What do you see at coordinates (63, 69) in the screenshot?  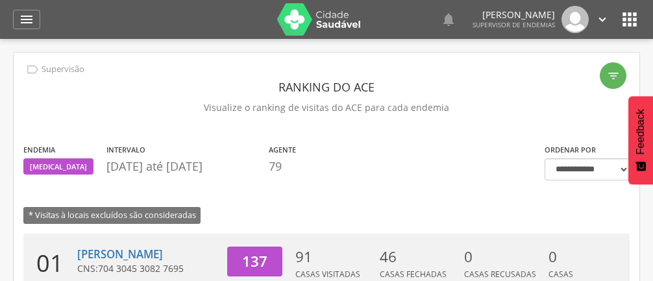 I see `p: Supervisão` at bounding box center [63, 69].